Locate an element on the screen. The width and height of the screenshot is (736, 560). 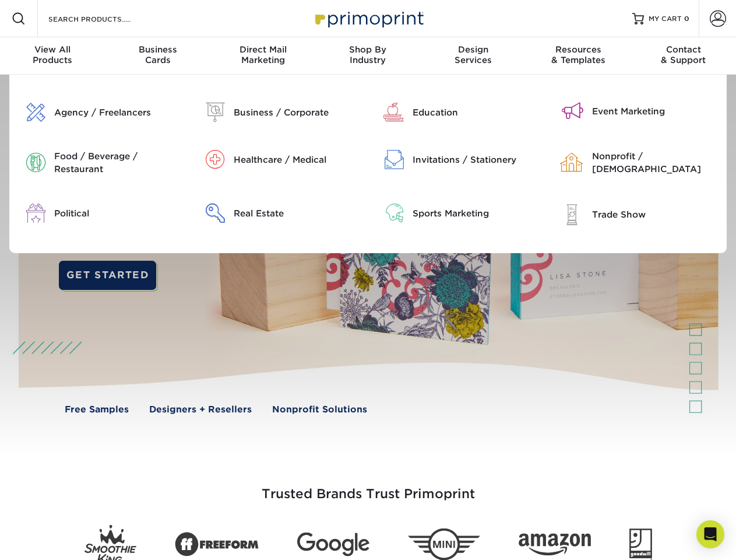
div: Cards is located at coordinates (158, 54).